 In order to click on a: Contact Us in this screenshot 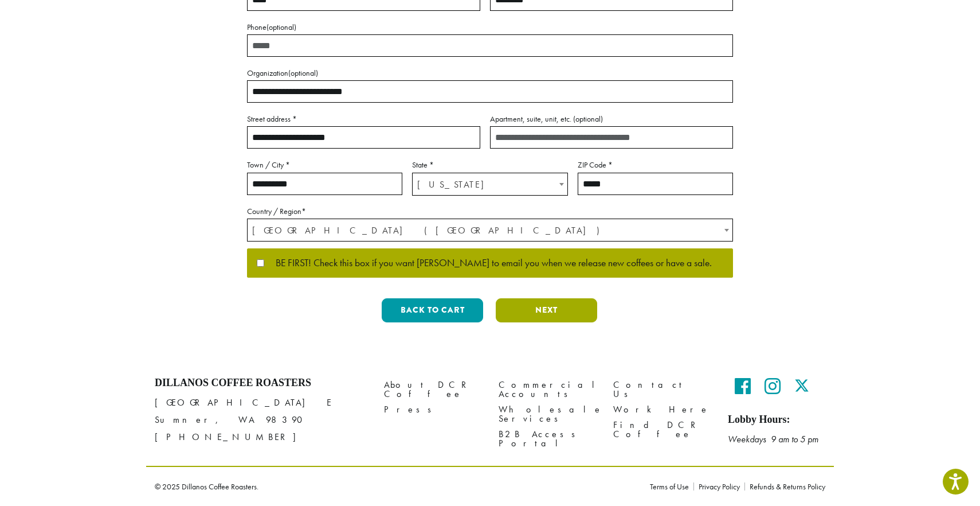, I will do `click(662, 388)`.